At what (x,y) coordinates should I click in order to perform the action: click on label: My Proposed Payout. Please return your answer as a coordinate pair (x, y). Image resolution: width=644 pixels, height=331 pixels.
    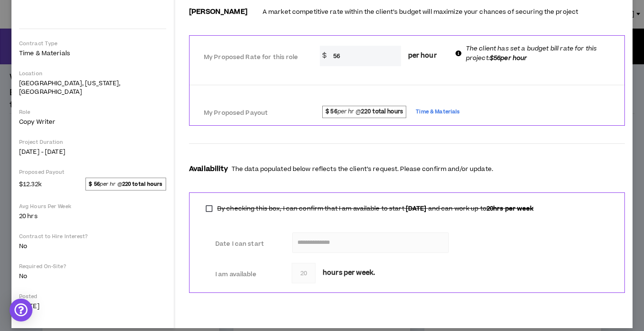
    Looking at the image, I should click on (244, 113).